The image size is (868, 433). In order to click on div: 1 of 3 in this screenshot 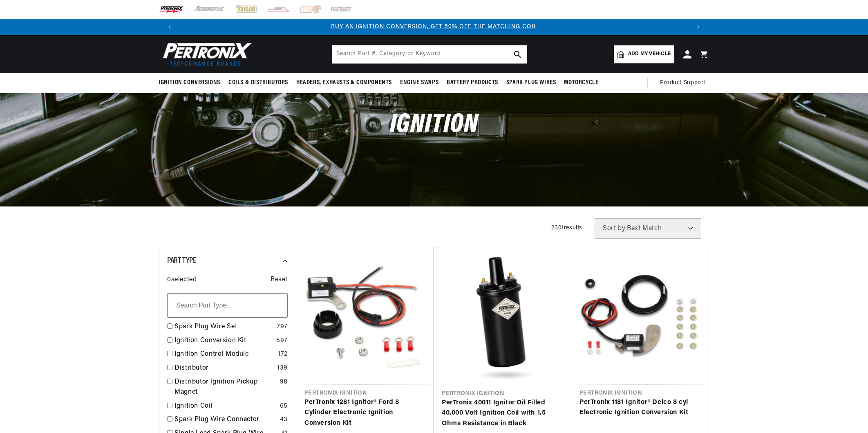, I will do `click(434, 27)`.